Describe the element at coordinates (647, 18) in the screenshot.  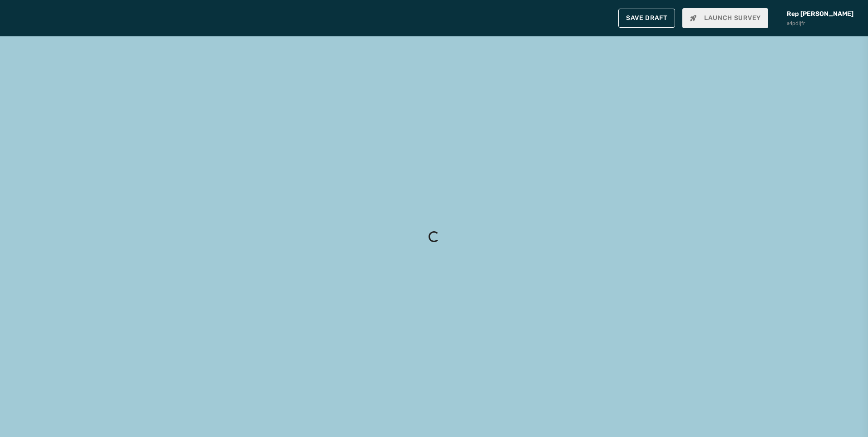
I see `button: Save Draft` at that location.